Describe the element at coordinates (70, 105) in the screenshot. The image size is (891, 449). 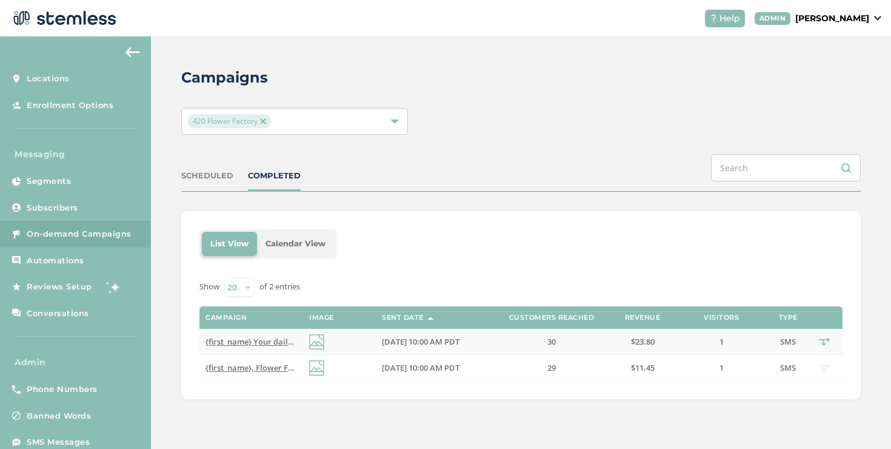
I see `span: Enrollment Options` at that location.